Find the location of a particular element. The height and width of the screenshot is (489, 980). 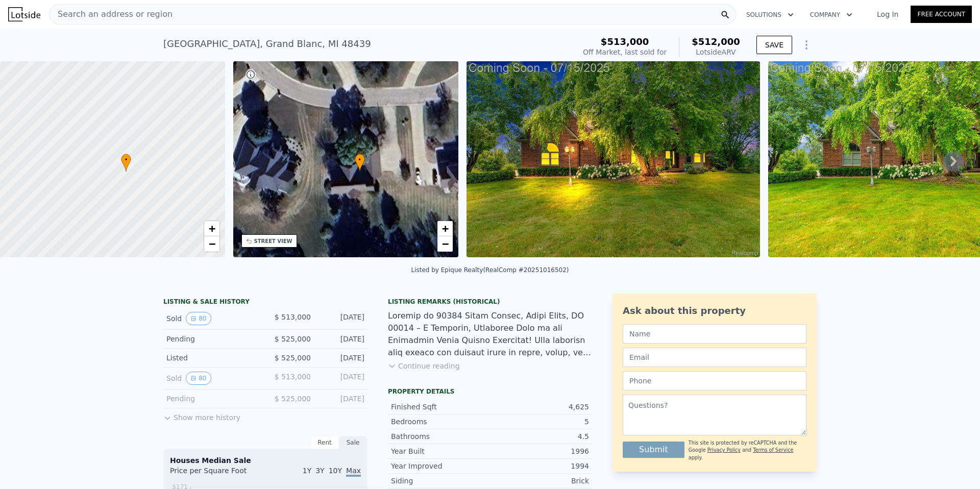

span: $512,000 is located at coordinates (715, 41).